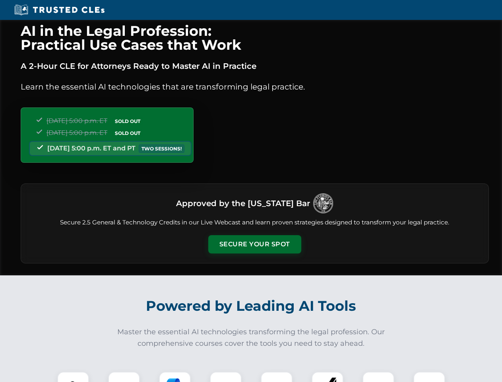 The height and width of the screenshot is (382, 502). What do you see at coordinates (255, 87) in the screenshot?
I see `p: Learn the essential AI technologies that are transforming legal practice.` at bounding box center [255, 87].